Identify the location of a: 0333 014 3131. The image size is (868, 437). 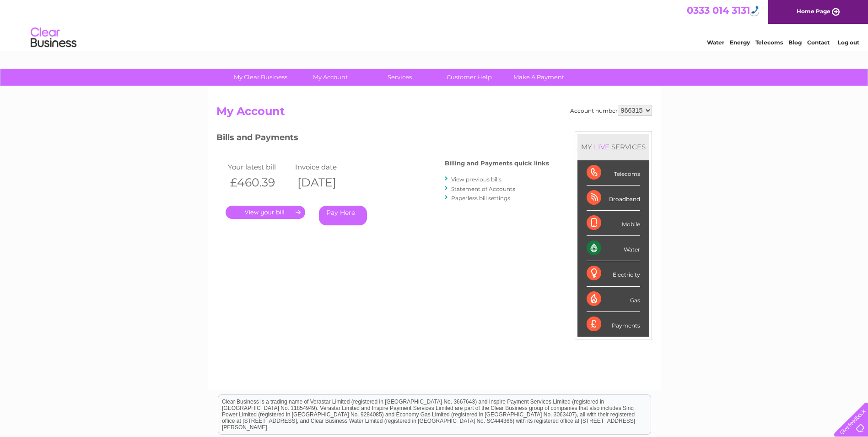
(718, 10).